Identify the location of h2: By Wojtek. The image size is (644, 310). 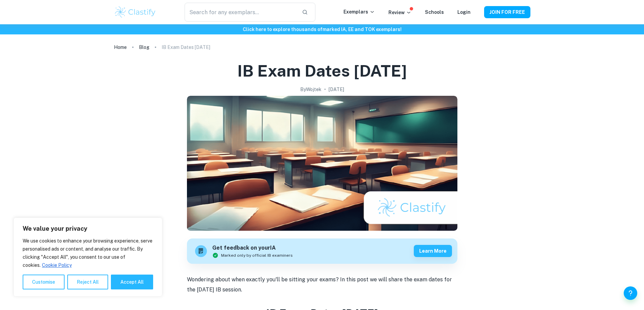
(310, 90).